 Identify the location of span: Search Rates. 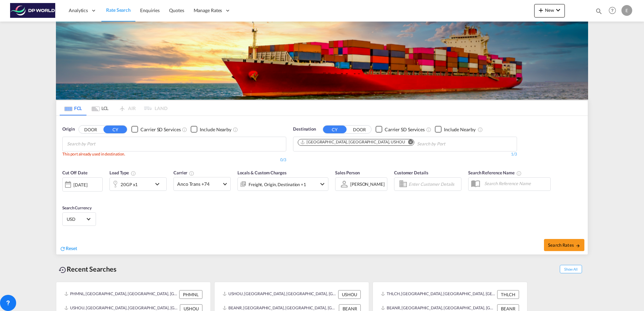
(565, 245).